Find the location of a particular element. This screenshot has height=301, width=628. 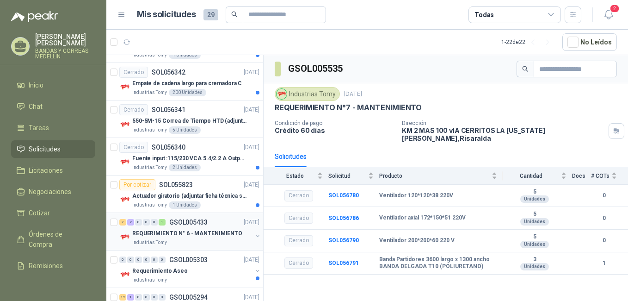

div: 200 Unidades is located at coordinates (187, 93).